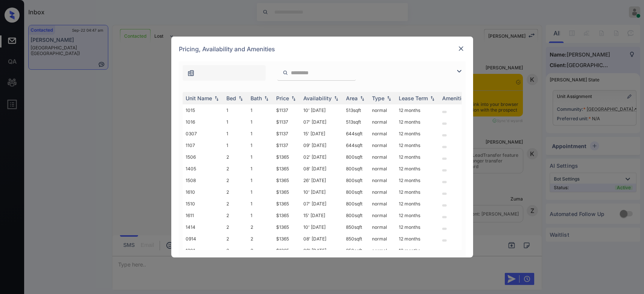 This screenshot has height=294, width=644. I want to click on td: 1015, so click(203, 110).